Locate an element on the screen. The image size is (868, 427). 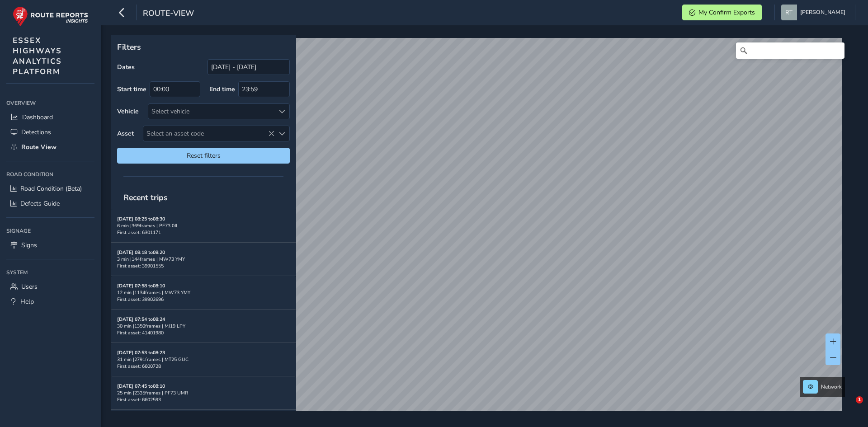
p: Filters is located at coordinates (204, 47).